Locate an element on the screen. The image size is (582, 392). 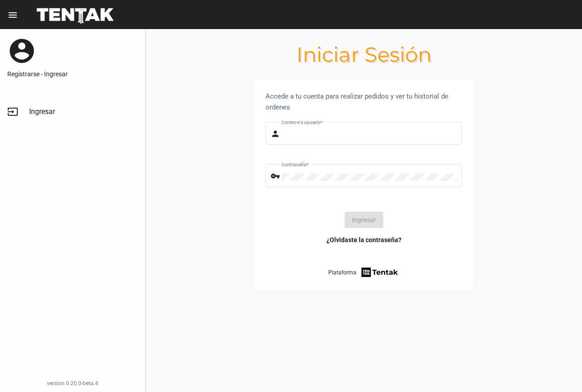
div: version 0.20.0-beta.4 is located at coordinates (73, 384).